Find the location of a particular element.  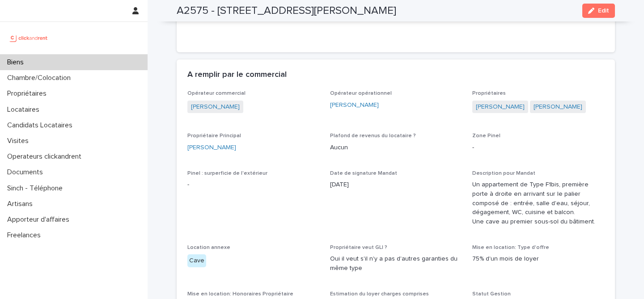

p: Freelances is located at coordinates (25, 235).